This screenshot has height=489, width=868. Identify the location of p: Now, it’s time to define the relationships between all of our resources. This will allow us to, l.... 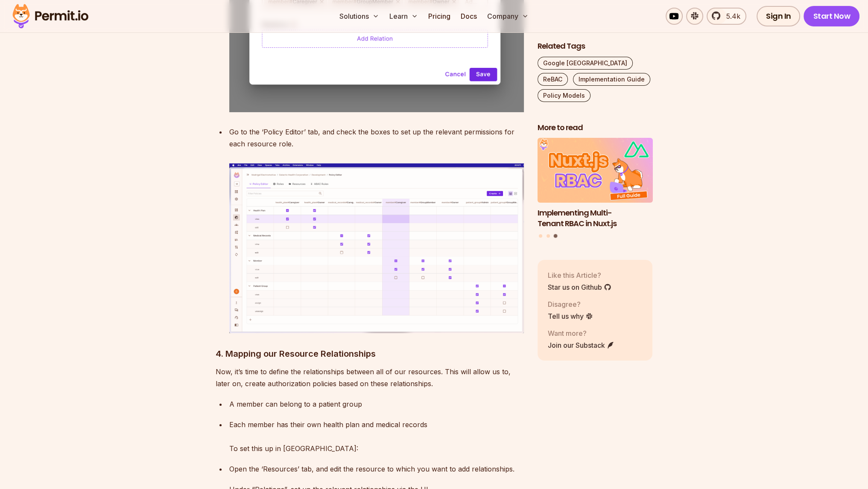
(370, 378).